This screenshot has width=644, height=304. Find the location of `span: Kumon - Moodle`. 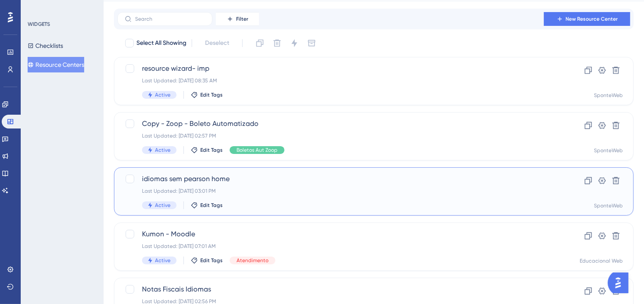

span: Kumon - Moodle is located at coordinates (339, 234).